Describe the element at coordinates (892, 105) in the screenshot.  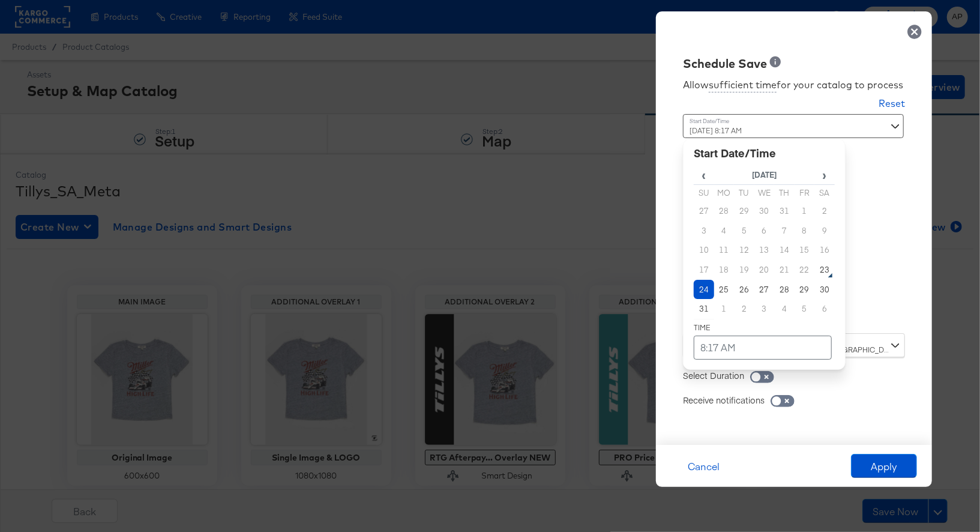
I see `button: Reset` at that location.